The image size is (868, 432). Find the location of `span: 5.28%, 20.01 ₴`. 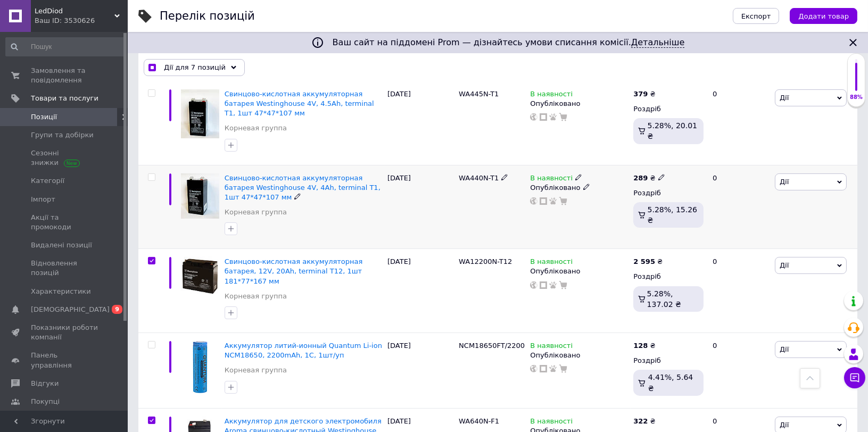

span: 5.28%, 20.01 ₴ is located at coordinates (672, 131).